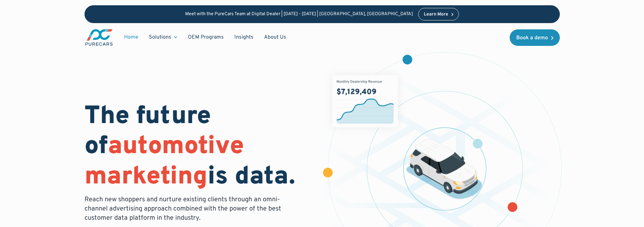  I want to click on a: OEM Programs, so click(206, 38).